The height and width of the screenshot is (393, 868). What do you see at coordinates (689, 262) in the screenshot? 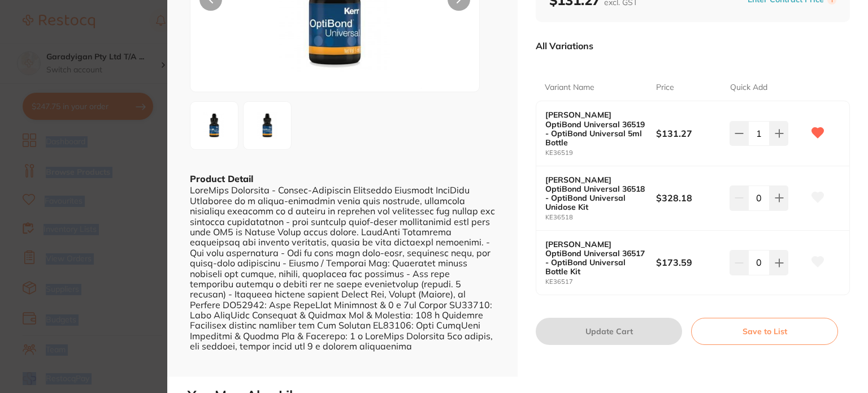
I see `b: $173.59` at bounding box center [689, 262].